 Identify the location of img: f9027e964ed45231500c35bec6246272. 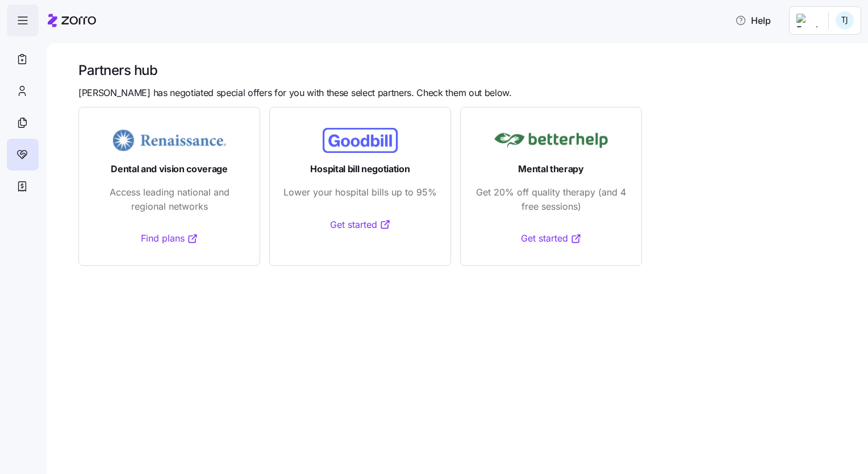
(845, 20).